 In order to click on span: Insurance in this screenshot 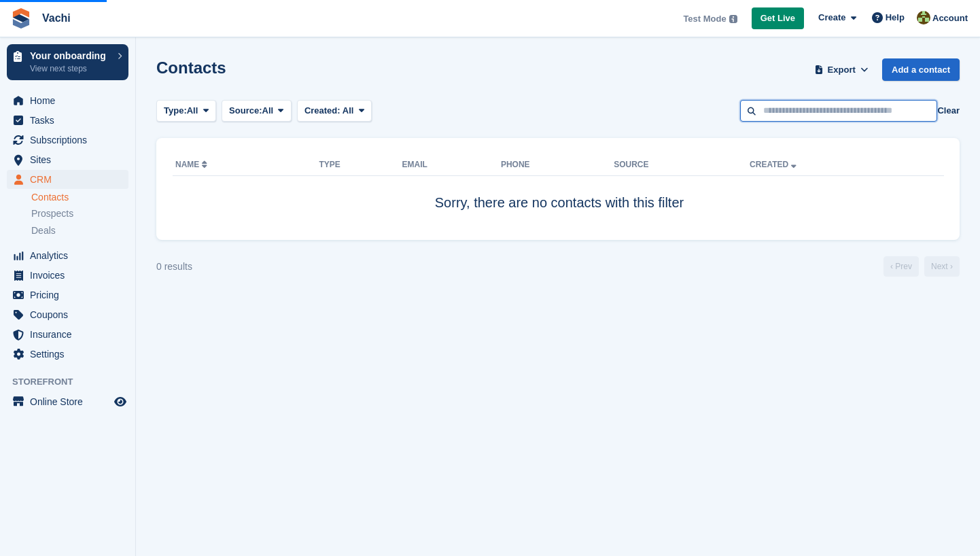, I will do `click(70, 334)`.